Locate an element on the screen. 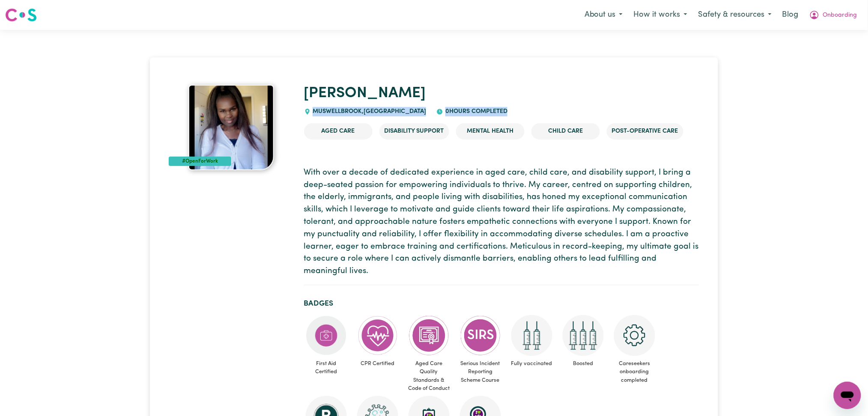 The image size is (868, 416). img: Care and support worker has completed First Aid Certification is located at coordinates (326, 335).